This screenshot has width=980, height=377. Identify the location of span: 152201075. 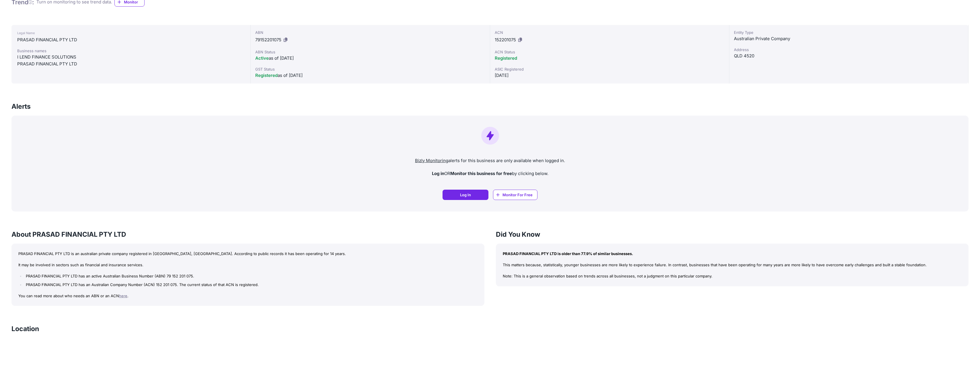
(505, 40).